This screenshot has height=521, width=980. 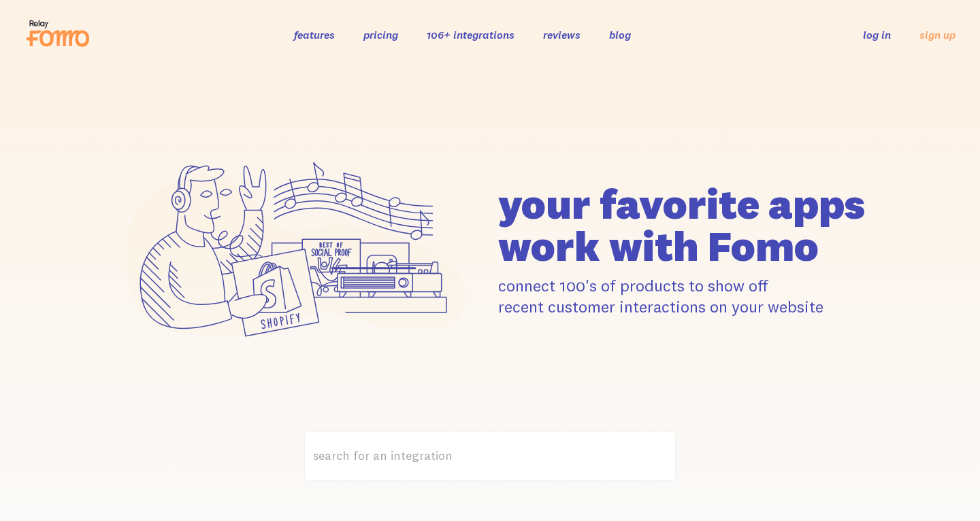 What do you see at coordinates (314, 34) in the screenshot?
I see `a: features` at bounding box center [314, 34].